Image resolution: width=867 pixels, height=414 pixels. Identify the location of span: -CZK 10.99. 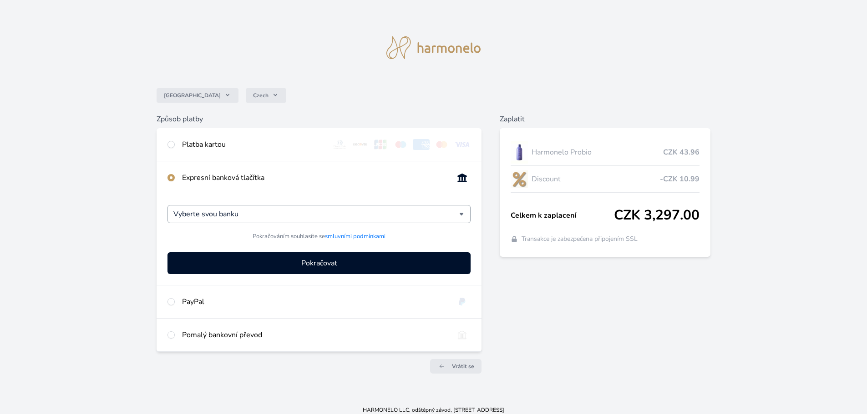
(679, 179).